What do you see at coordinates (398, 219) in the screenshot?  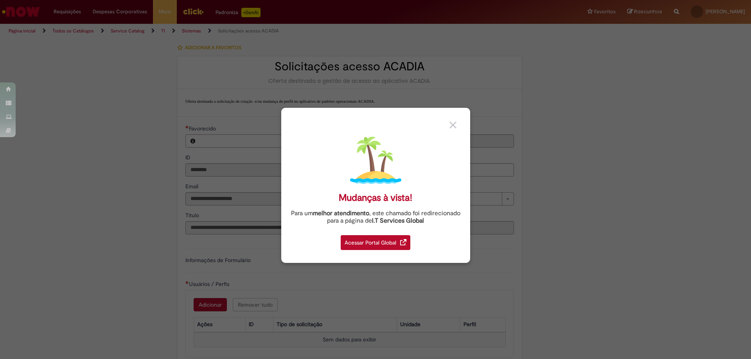 I see `a: I.T Services Global` at bounding box center [398, 219].